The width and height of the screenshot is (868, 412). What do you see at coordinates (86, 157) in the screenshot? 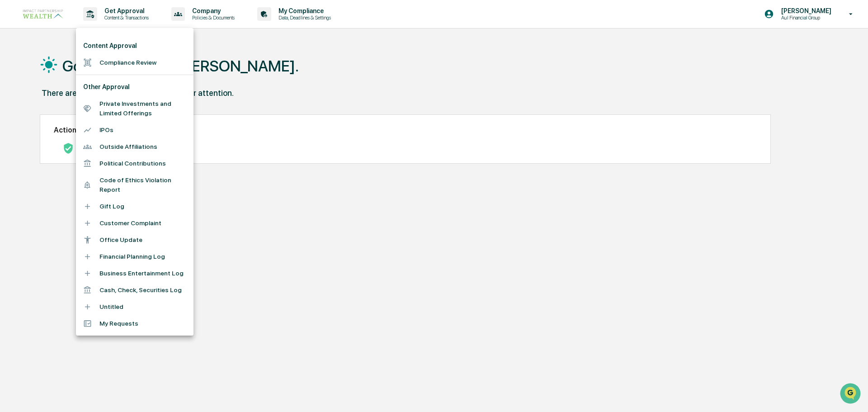
I see `a: Powered byPylon` at bounding box center [86, 157].